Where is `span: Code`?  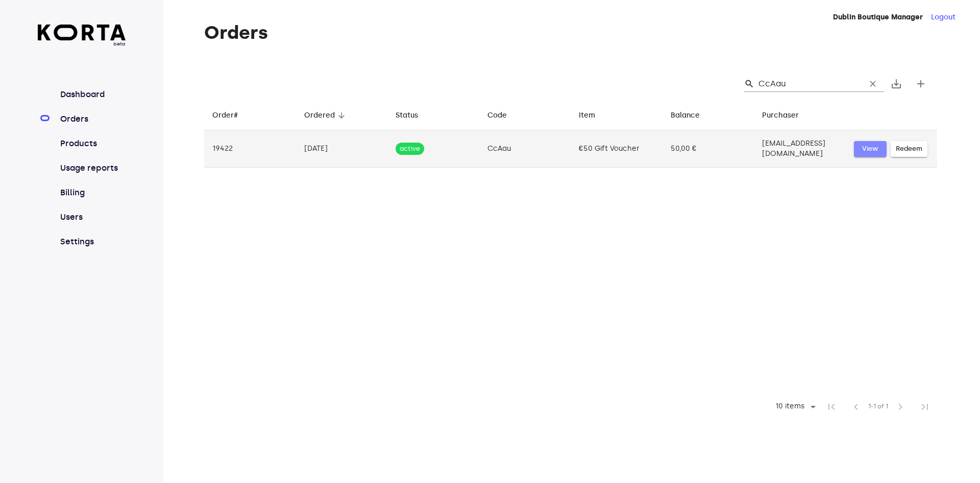 span: Code is located at coordinates (504, 116).